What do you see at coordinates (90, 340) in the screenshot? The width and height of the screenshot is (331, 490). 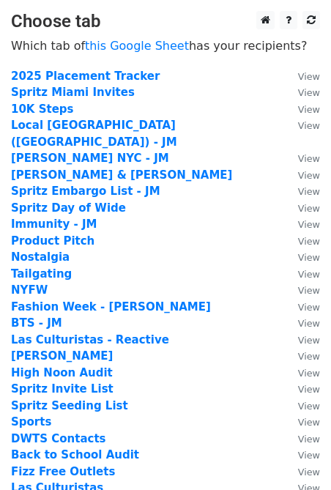 I see `strong: Las Culturistas - Reactive` at bounding box center [90, 340].